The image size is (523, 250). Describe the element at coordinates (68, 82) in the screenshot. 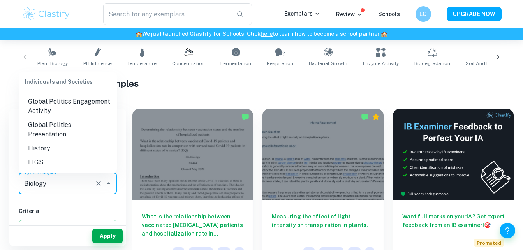

I see `div: Individuals and Societies` at that location.